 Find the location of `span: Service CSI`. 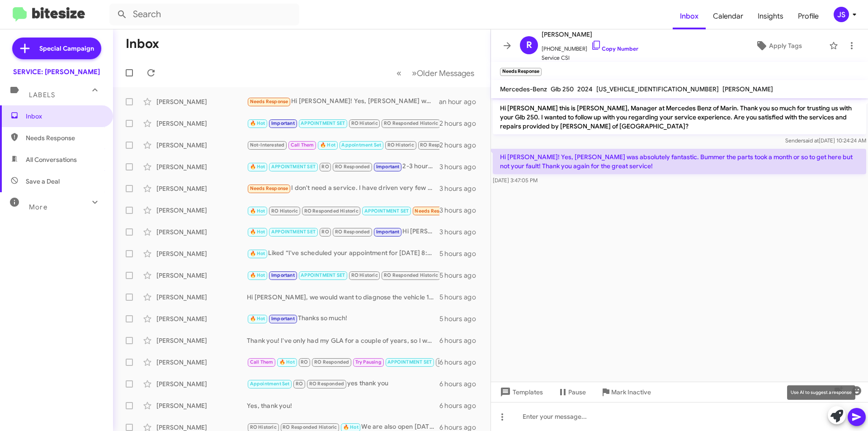

span: Service CSI is located at coordinates (590, 58).